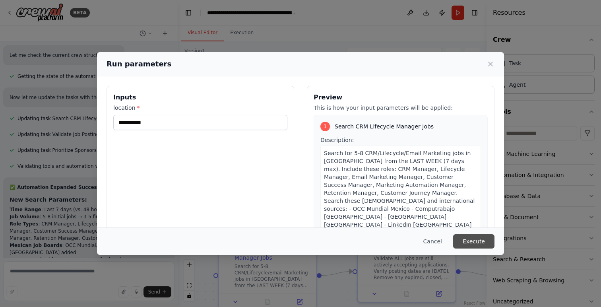 The height and width of the screenshot is (307, 601). I want to click on button: Cancel, so click(432, 241).